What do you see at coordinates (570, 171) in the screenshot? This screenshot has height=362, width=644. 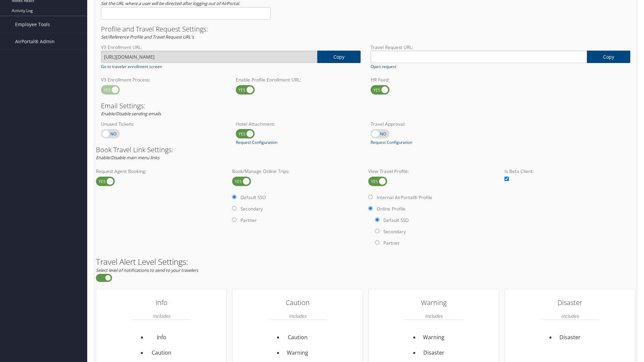 I see `label: Is Beta Client:` at bounding box center [570, 171].